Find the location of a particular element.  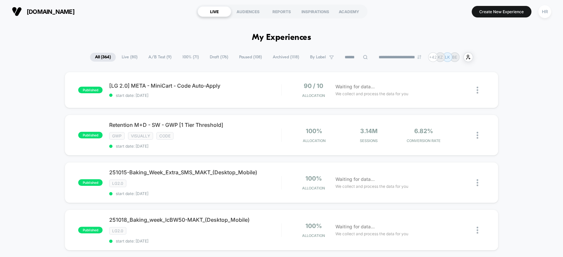

span: Archived ( 1118 ) is located at coordinates (286, 57).